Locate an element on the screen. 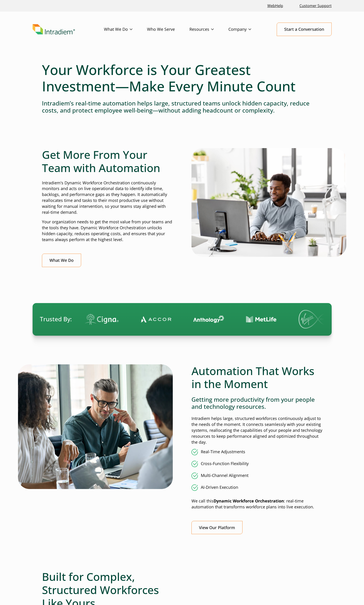 The image size is (364, 605). a: Company is located at coordinates (247, 29).